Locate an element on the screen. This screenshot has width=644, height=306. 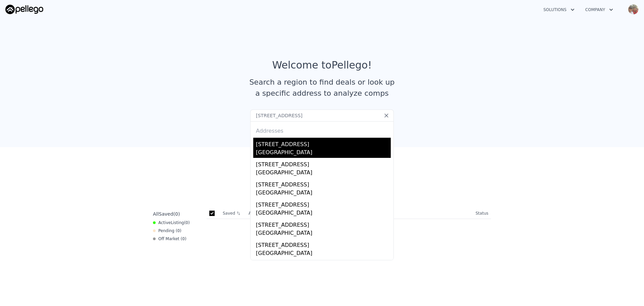
span: Listing is located at coordinates (177, 223).